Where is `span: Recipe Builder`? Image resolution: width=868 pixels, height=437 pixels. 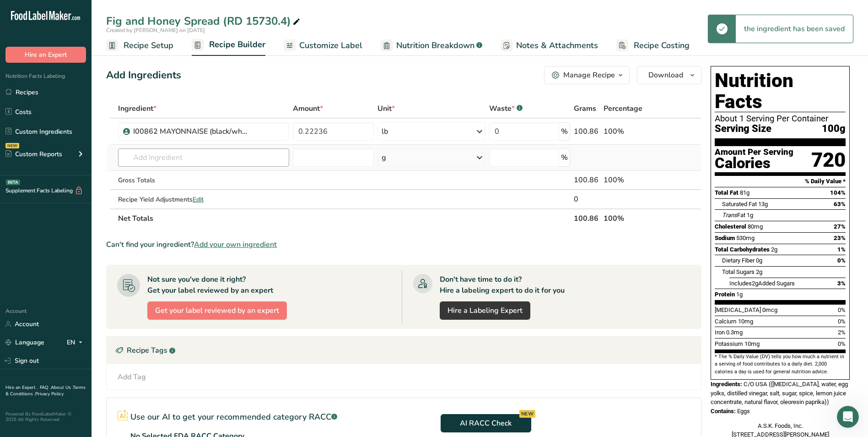 span: Recipe Builder is located at coordinates (237, 45).